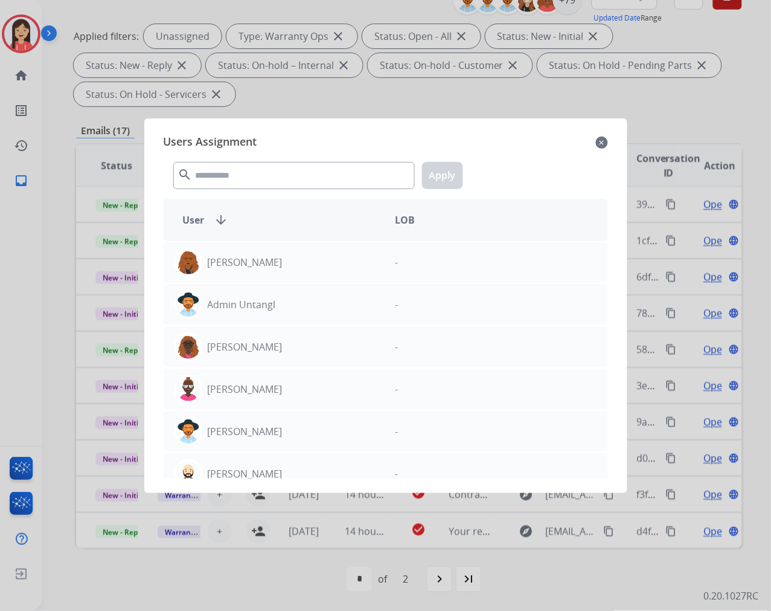  Describe the element at coordinates (405, 220) in the screenshot. I see `span: LOB` at that location.